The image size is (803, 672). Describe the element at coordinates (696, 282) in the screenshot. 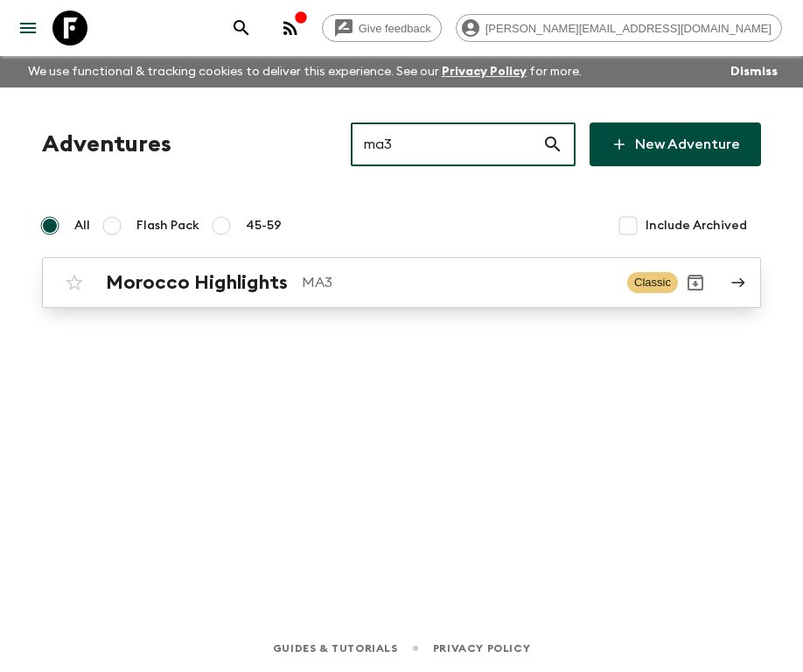

I see `button: Archive` at that location.